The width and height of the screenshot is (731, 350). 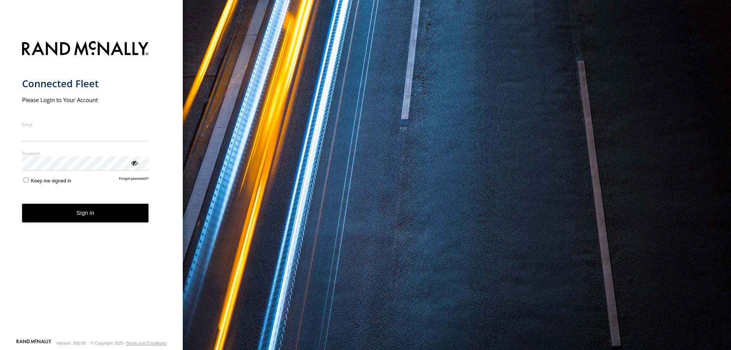 I want to click on input: Keep me signed in, so click(x=26, y=180).